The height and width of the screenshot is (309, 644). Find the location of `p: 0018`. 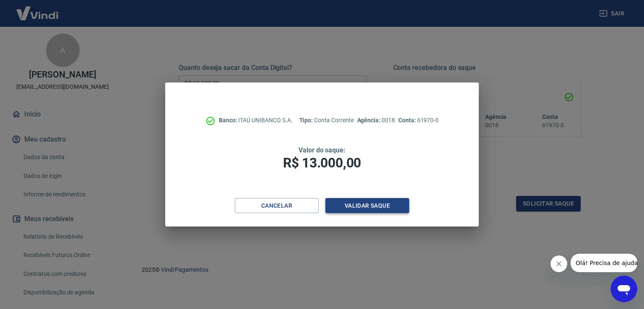

p: 0018 is located at coordinates (376, 120).